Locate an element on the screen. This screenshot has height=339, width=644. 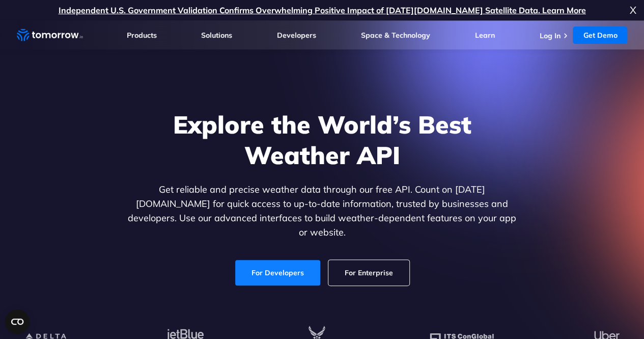
a: For Enterprise is located at coordinates (369, 273).